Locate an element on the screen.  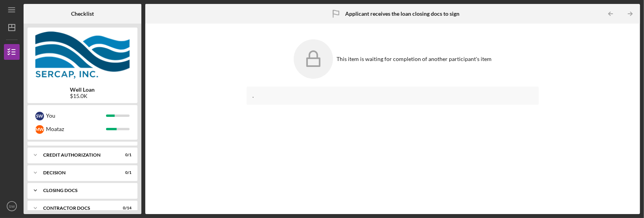
text: SW is located at coordinates (12, 206).